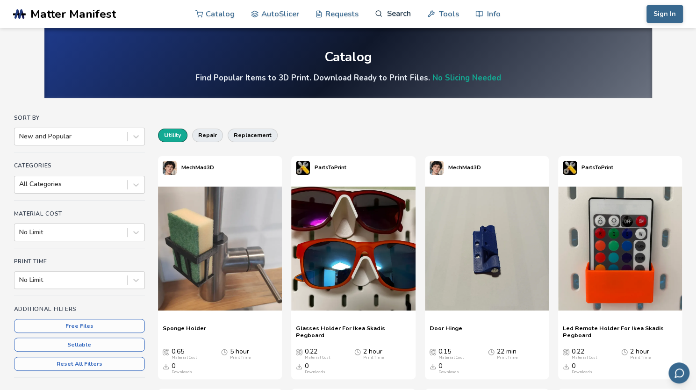 The height and width of the screenshot is (390, 696). What do you see at coordinates (208, 135) in the screenshot?
I see `button: repair` at bounding box center [208, 135].